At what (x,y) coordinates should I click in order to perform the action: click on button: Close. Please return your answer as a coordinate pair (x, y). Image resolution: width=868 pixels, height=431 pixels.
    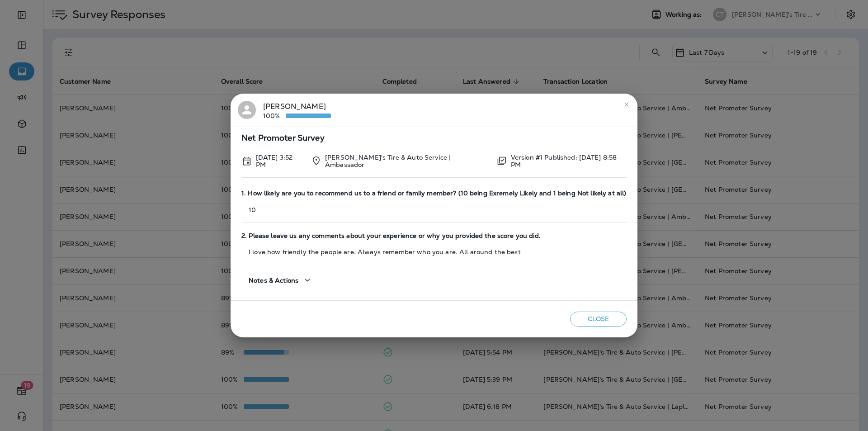
    Looking at the image, I should click on (598, 319).